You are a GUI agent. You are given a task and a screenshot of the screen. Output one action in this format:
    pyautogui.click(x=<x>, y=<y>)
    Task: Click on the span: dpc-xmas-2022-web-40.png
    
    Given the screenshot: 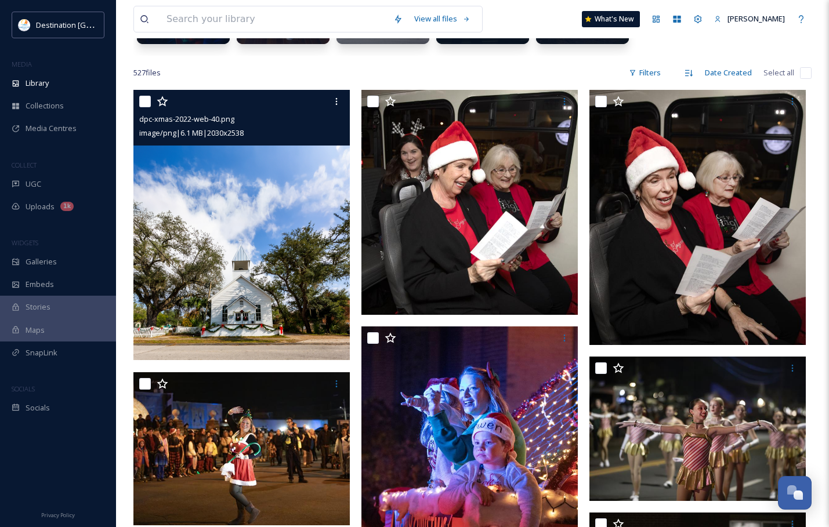 What is the action you would take?
    pyautogui.click(x=187, y=119)
    